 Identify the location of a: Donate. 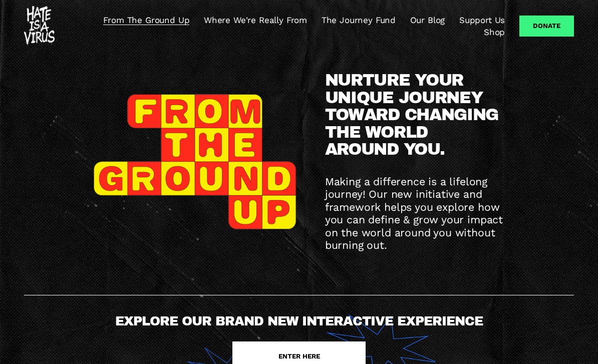
(546, 26).